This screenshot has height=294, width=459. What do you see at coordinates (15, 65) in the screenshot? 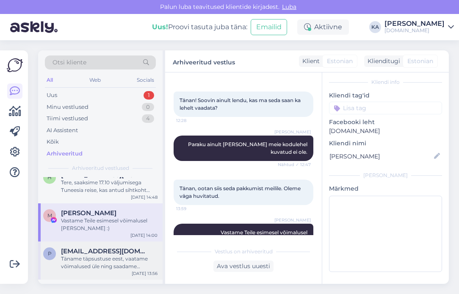
I see `img: Askly Logo` at bounding box center [15, 65].